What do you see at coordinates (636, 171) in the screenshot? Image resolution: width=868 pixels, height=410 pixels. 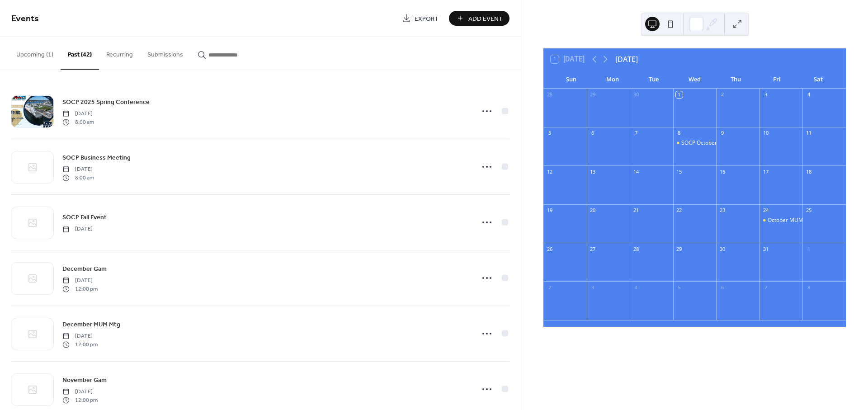 I see `div: 14` at bounding box center [636, 171].